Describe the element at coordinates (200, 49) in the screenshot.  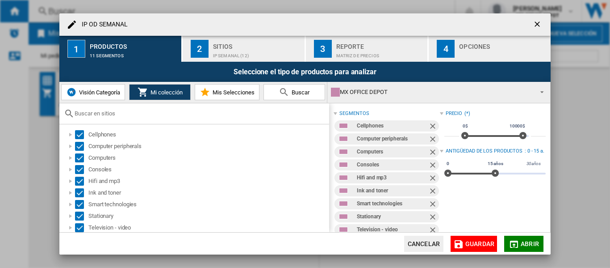
I see `div: 2` at that location.